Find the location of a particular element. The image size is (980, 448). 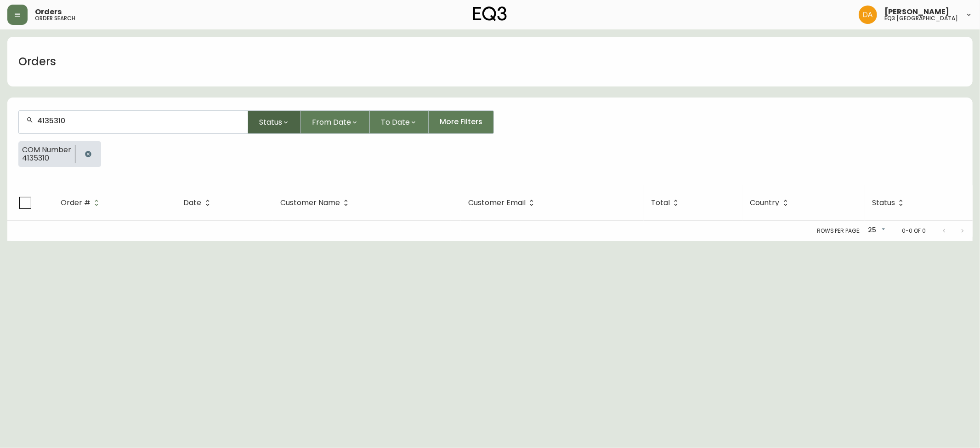

span: From Date is located at coordinates (331, 122).